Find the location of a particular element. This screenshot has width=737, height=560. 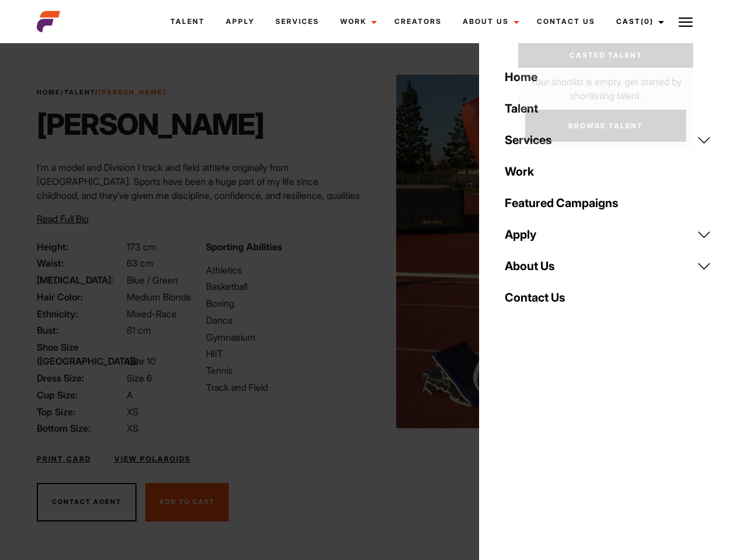

span: Blue / Green is located at coordinates (152, 280).